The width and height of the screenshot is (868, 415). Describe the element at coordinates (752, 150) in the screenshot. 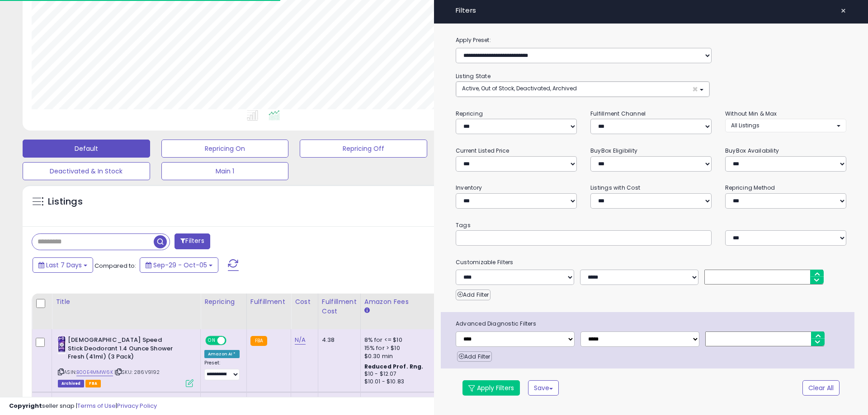

I see `small: BuyBox Availability` at that location.